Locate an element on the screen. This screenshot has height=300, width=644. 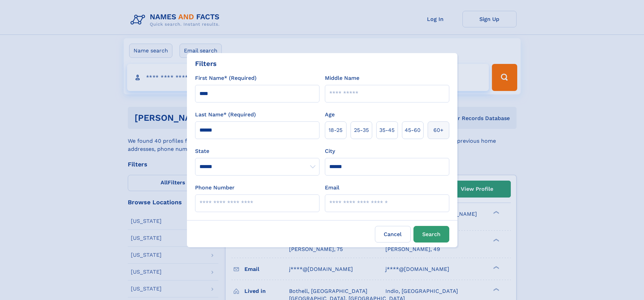
span: 35‑45 is located at coordinates (387, 130).